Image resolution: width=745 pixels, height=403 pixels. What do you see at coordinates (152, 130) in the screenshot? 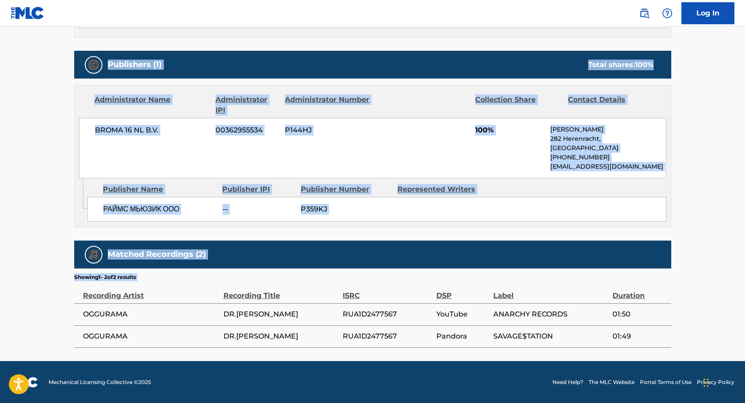
I see `span: BROMA 16 NL B.V.` at bounding box center [152, 130].